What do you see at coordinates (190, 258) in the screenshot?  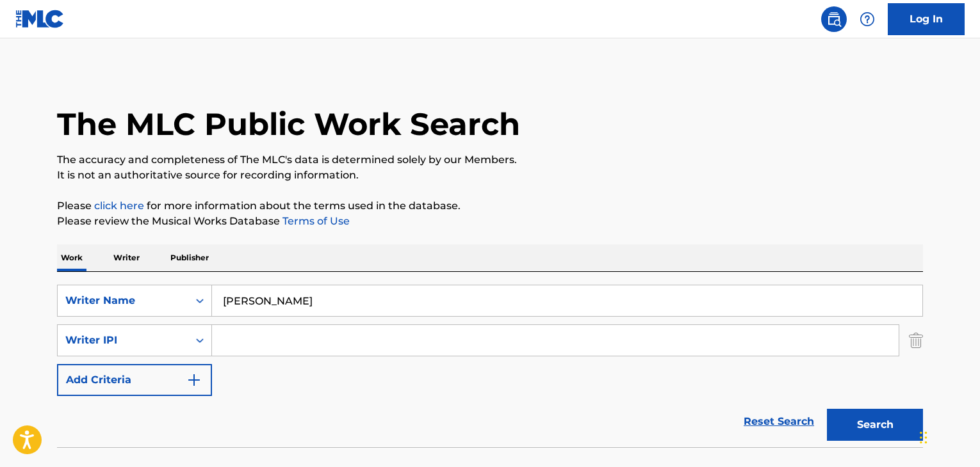 I see `p: Publisher` at bounding box center [190, 258].